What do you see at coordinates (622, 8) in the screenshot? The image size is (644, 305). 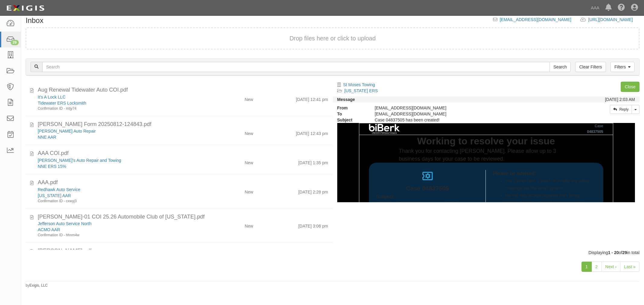 I see `i: Help Center - Complianz` at bounding box center [622, 8].